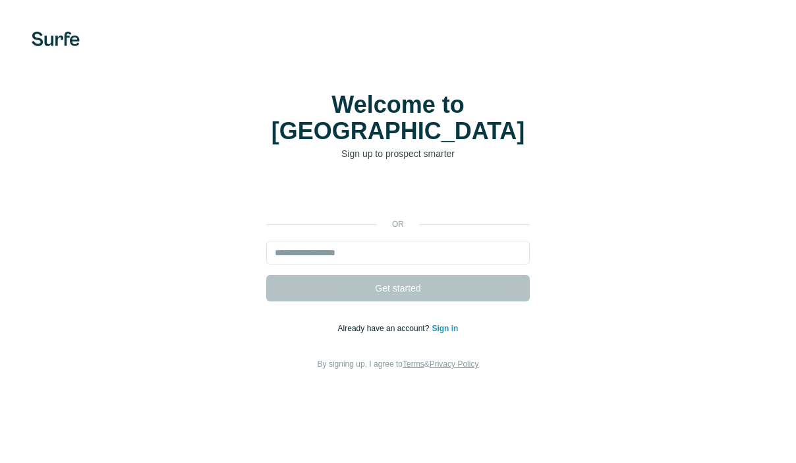 Image resolution: width=796 pixels, height=463 pixels. Describe the element at coordinates (454, 364) in the screenshot. I see `a: Privacy Policy` at that location.